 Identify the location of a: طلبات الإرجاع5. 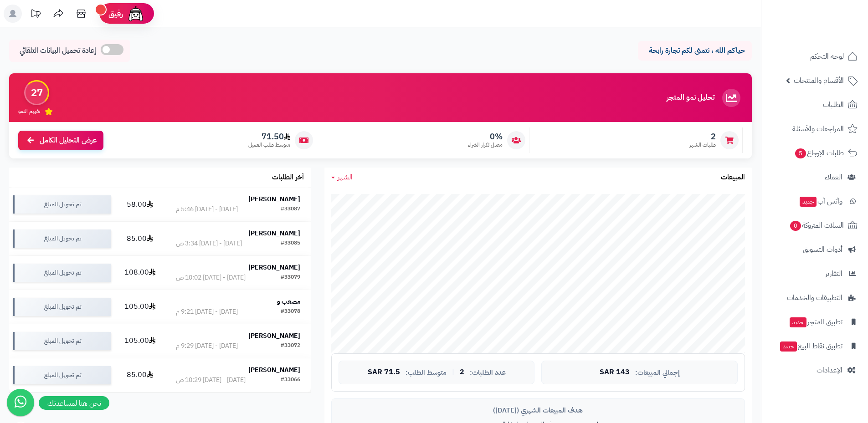
(815, 153).